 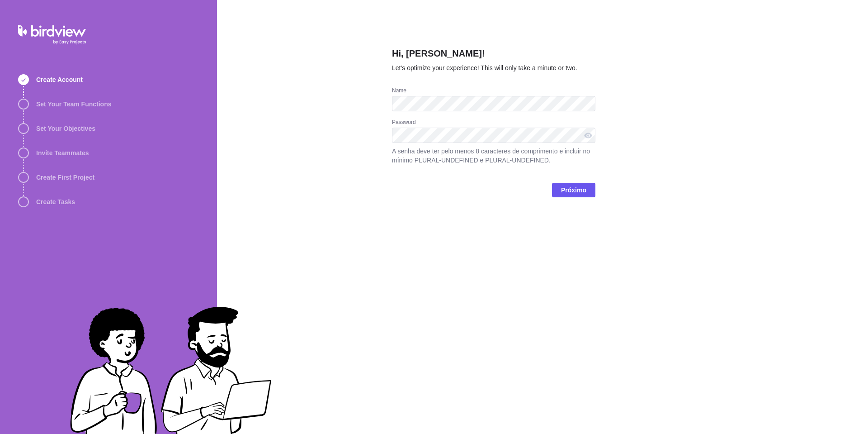 I want to click on span: Create First Project, so click(x=65, y=177).